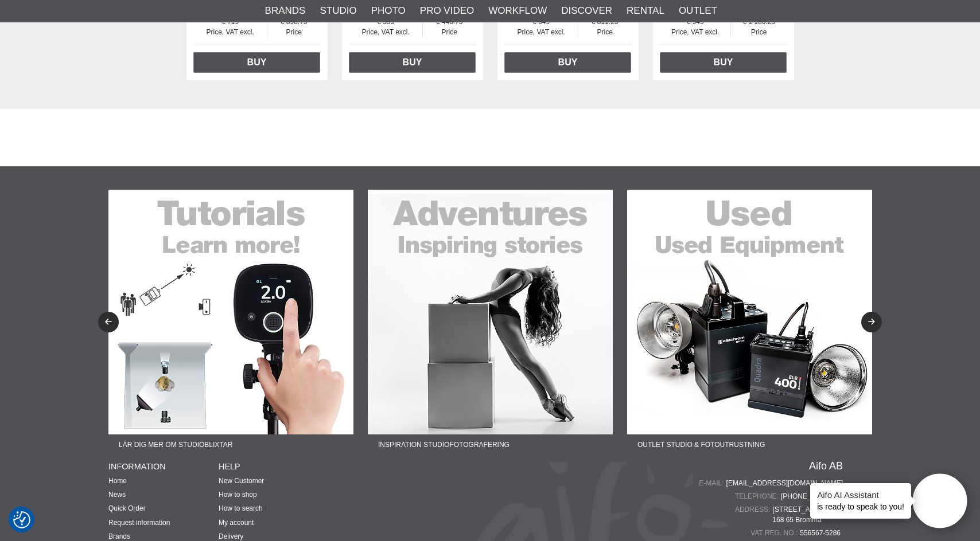 This screenshot has height=541, width=980. I want to click on img: Revisit consent button, so click(22, 520).